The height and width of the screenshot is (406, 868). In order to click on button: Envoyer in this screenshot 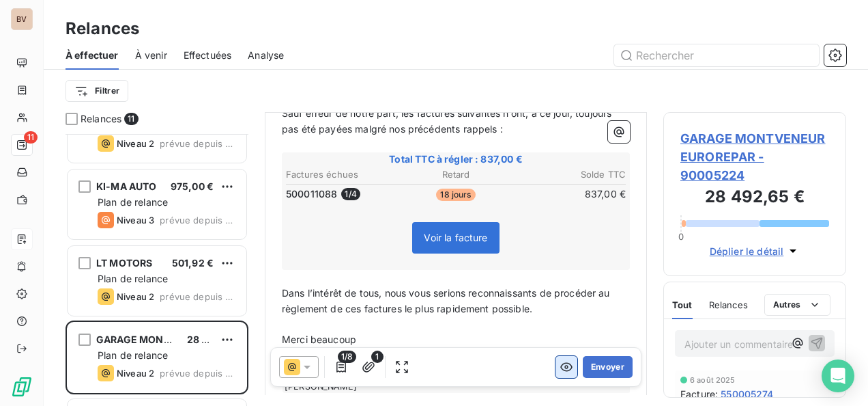, I will do `click(608, 367)`.